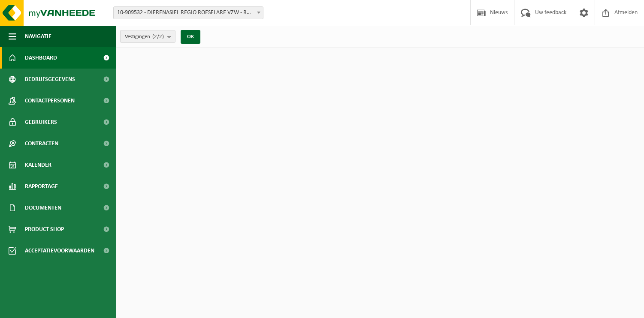 This screenshot has width=644, height=318. What do you see at coordinates (41, 122) in the screenshot?
I see `span: Gebruikers` at bounding box center [41, 122].